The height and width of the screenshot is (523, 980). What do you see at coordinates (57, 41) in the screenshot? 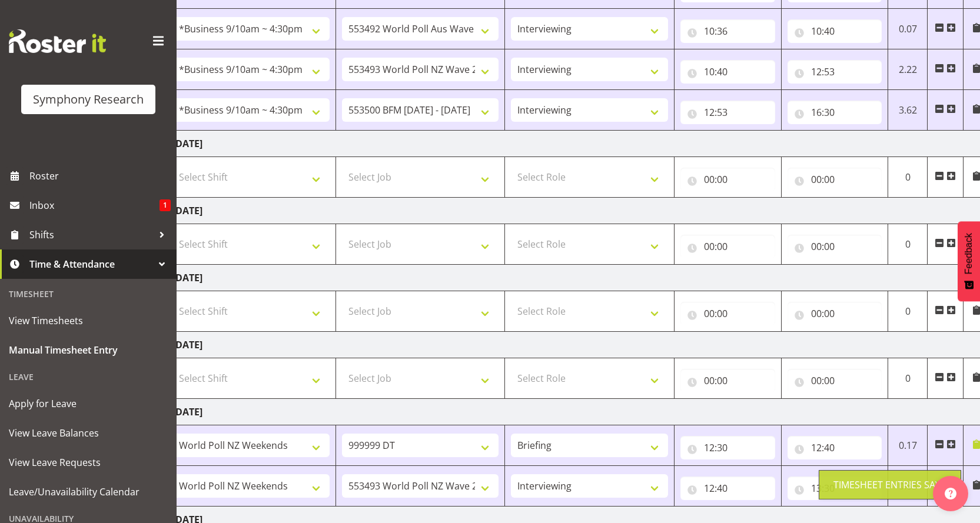
I see `img: Rosterit website logo` at bounding box center [57, 41].